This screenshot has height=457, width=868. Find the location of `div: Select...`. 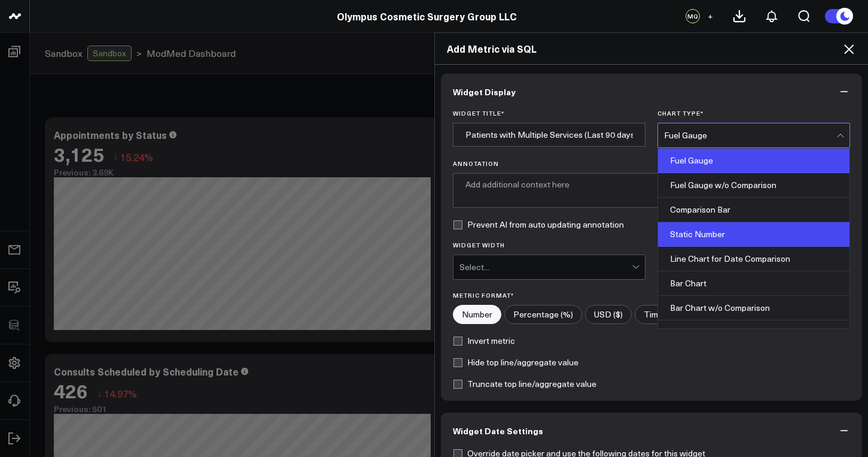

div: Select... is located at coordinates (546, 267).